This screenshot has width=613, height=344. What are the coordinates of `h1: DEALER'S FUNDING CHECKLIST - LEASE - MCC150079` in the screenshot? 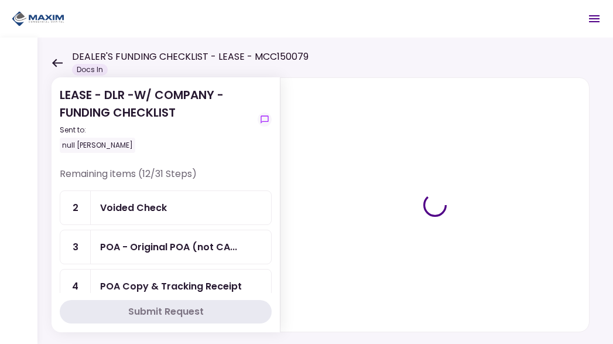 It's located at (190, 57).